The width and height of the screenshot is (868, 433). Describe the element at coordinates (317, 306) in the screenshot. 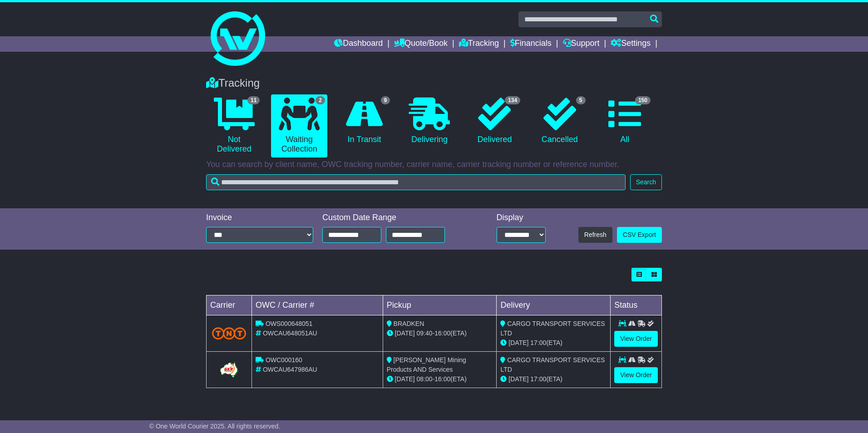

I see `td: OWC / Carrier #` at that location.